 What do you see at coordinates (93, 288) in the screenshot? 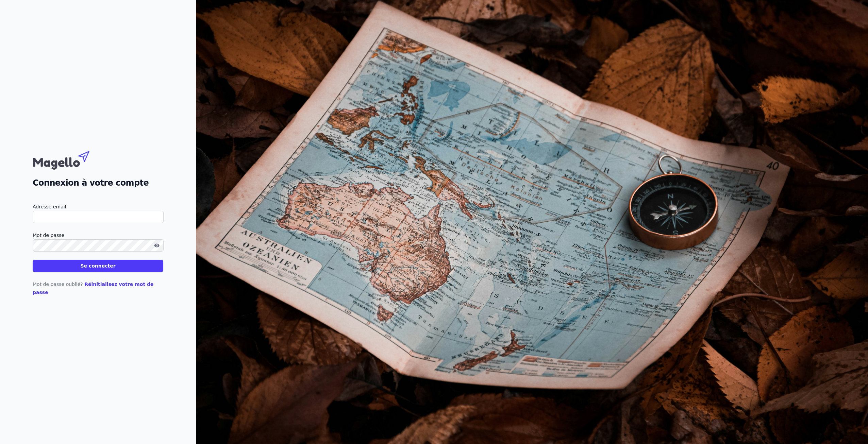
I see `a: Réinitialisez votre mot de passe` at bounding box center [93, 288].